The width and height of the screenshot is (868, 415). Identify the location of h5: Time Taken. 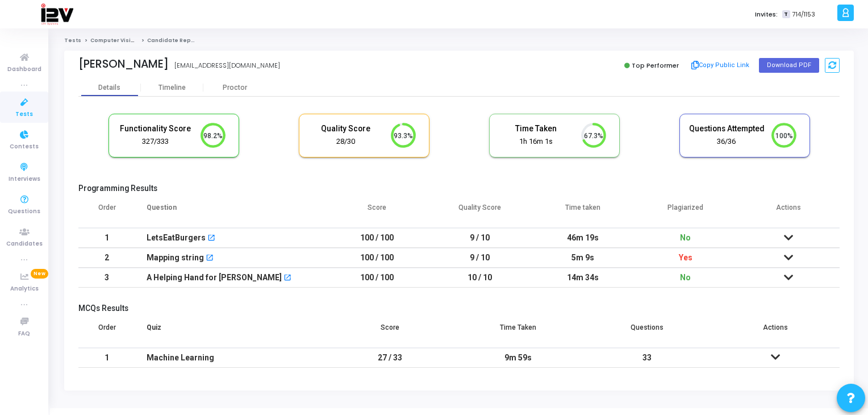
(536, 128).